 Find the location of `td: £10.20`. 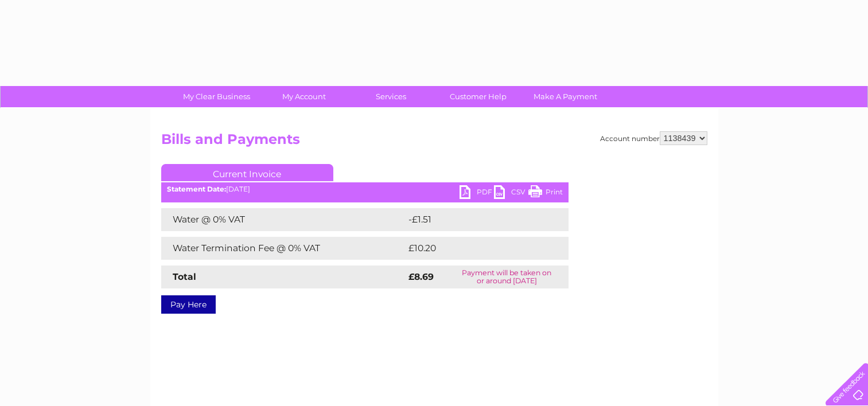

td: £10.20 is located at coordinates (476, 248).